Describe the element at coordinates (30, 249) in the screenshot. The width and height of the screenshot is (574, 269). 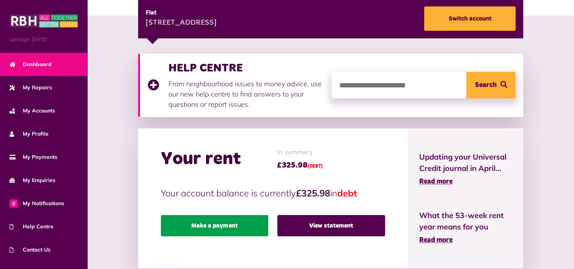
I see `span: Contact Us` at that location.